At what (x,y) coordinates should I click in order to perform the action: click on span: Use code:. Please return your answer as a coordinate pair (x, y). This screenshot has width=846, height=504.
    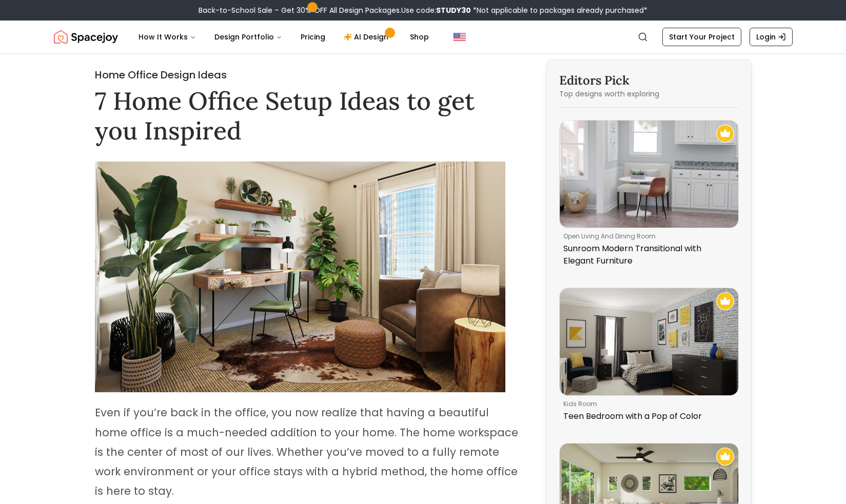
    Looking at the image, I should click on (436, 10).